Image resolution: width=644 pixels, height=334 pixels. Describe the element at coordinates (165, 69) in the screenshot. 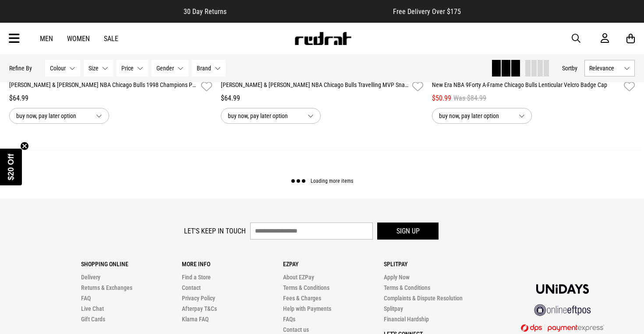

I see `span: Gender` at that location.